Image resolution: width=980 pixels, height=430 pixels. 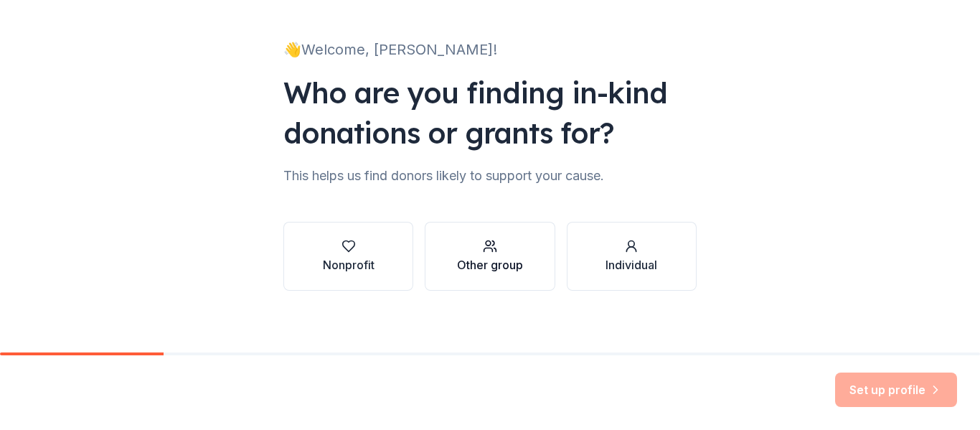 What do you see at coordinates (347, 256) in the screenshot?
I see `button: Nonprofit` at bounding box center [347, 256].